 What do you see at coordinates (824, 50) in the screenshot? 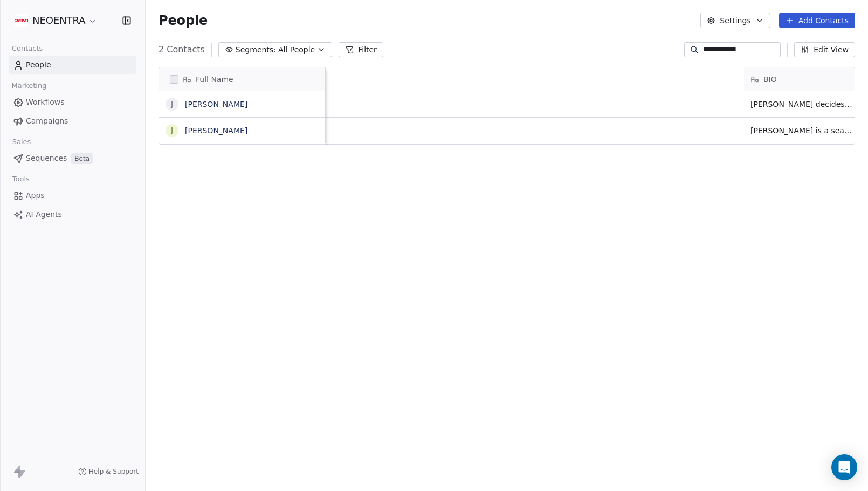
I see `button: Edit View` at bounding box center [824, 50].